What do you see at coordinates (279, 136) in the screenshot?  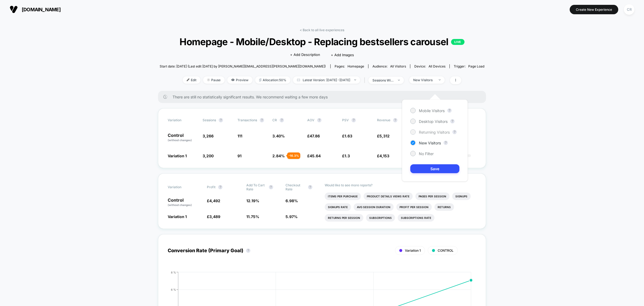 I see `span: 3.40 %` at bounding box center [279, 136].